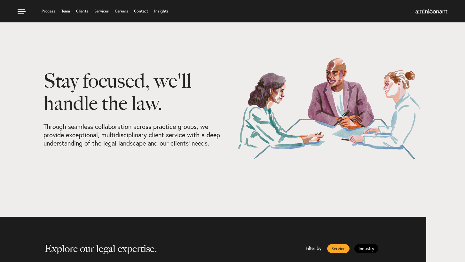 Image resolution: width=465 pixels, height=262 pixels. Describe the element at coordinates (121, 11) in the screenshot. I see `a: Careers` at that location.